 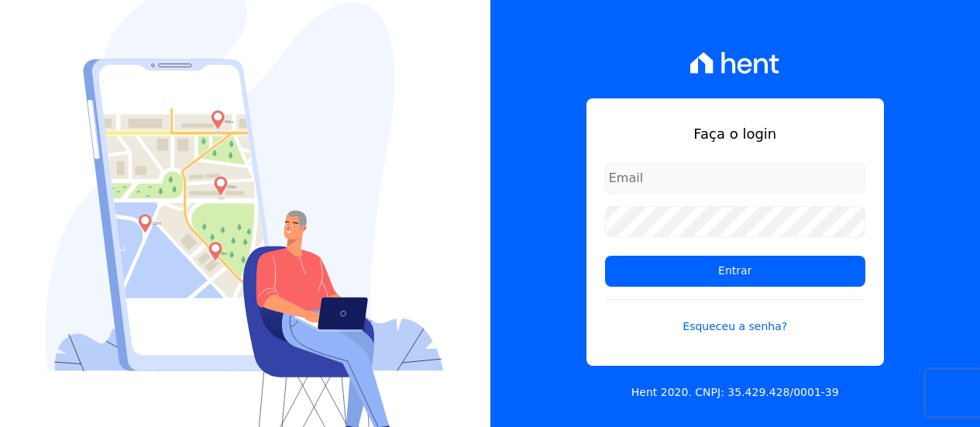 I want to click on input: Email, so click(x=735, y=178).